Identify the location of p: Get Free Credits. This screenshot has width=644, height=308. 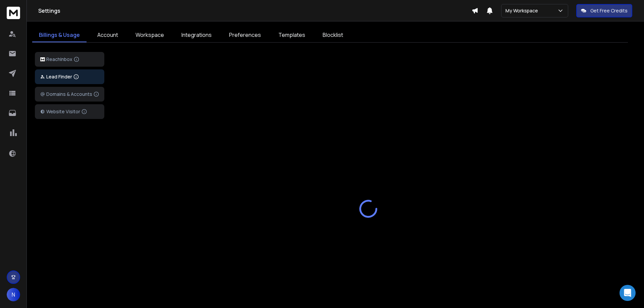
(608, 11).